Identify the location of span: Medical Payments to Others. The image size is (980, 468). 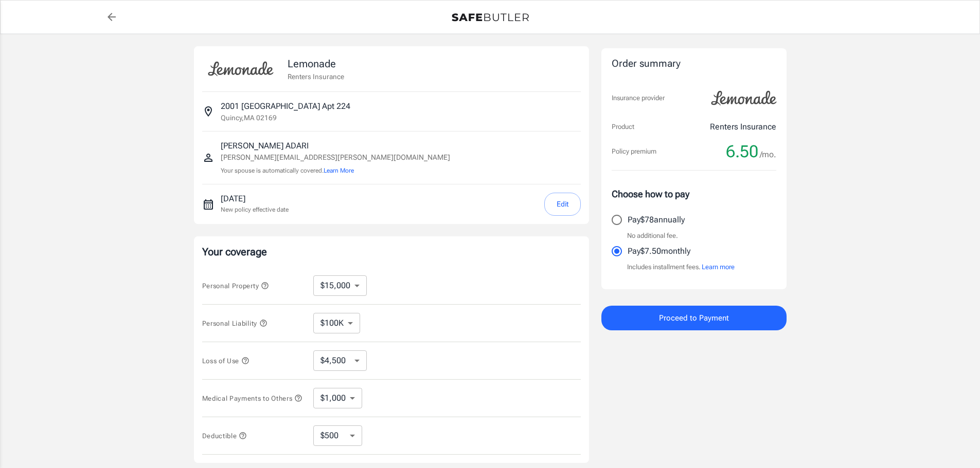
(253, 398).